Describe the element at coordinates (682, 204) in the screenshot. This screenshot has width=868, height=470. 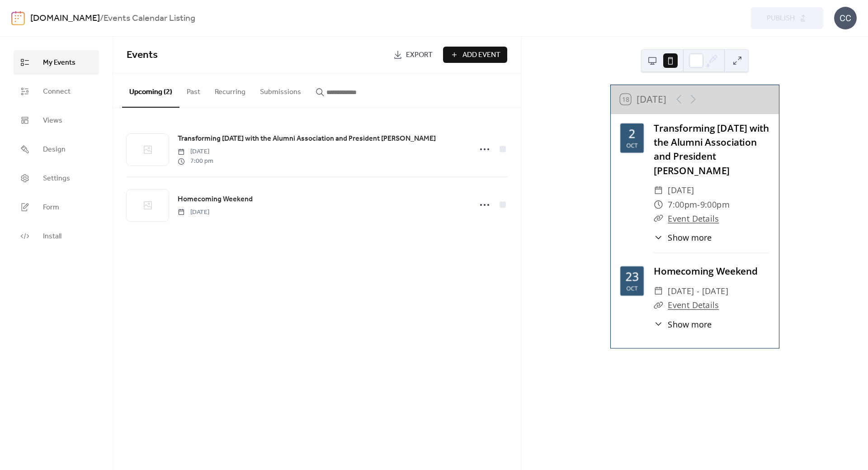
I see `span: 7:00pm` at that location.